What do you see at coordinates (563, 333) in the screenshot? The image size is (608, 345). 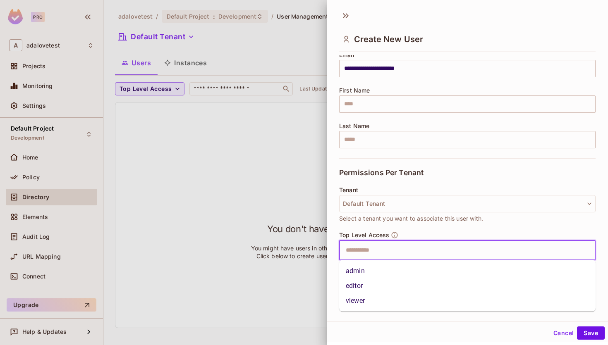 I see `button: Cancel` at bounding box center [563, 333].